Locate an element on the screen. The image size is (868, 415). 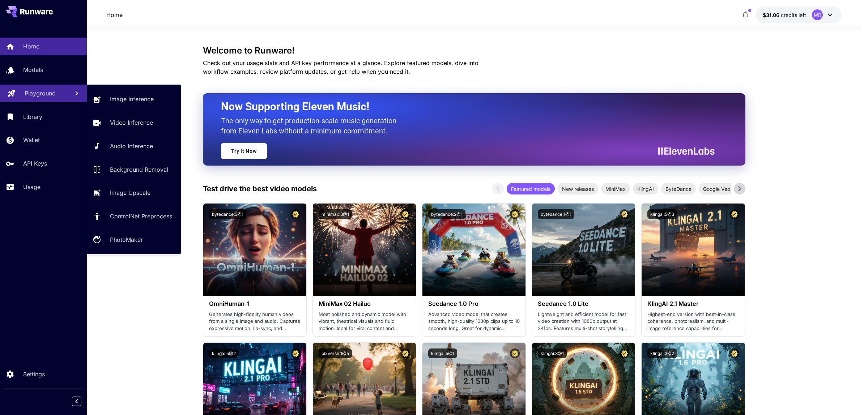
a: Video Inference is located at coordinates (134, 122).